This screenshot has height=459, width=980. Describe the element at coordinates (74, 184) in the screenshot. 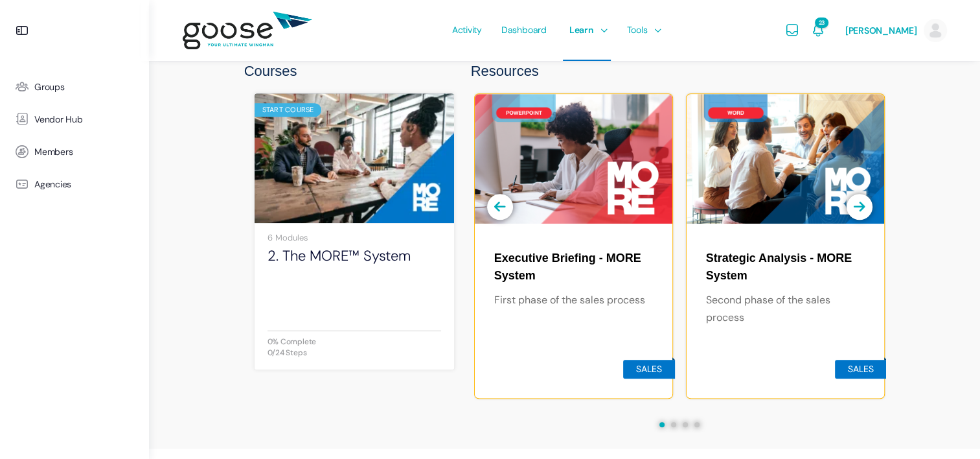

I see `a: Agencies` at that location.